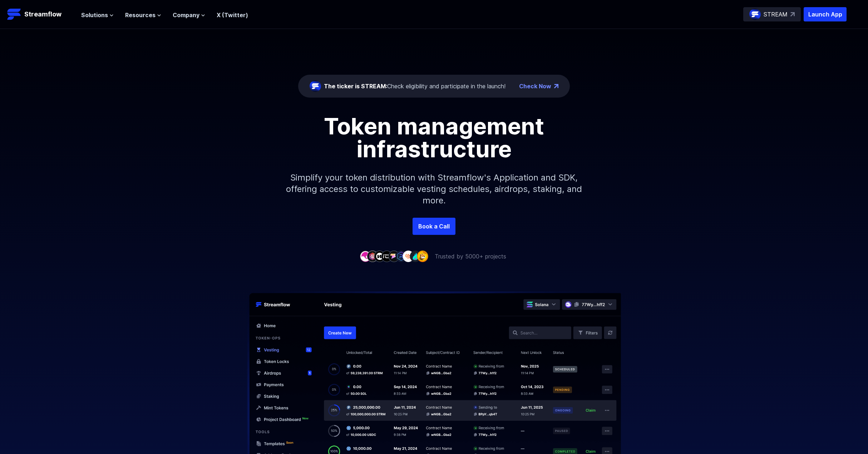 The image size is (868, 454). Describe the element at coordinates (434, 137) in the screenshot. I see `h1: Token management infrastructure` at that location.